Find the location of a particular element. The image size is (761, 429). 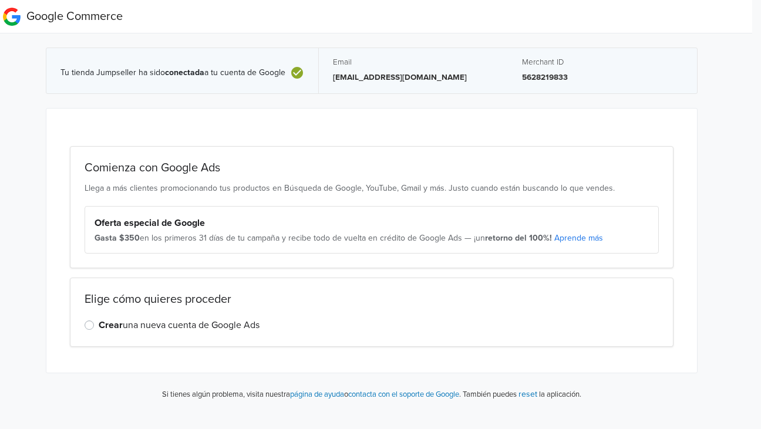

strong: Oferta especial de Google is located at coordinates (150, 223).